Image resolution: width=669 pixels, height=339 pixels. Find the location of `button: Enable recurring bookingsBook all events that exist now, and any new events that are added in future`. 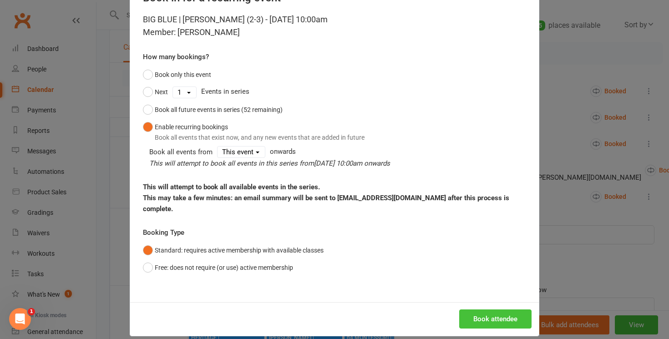

button: Enable recurring bookingsBook all events that exist now, and any new events that are added in future is located at coordinates (253, 132).